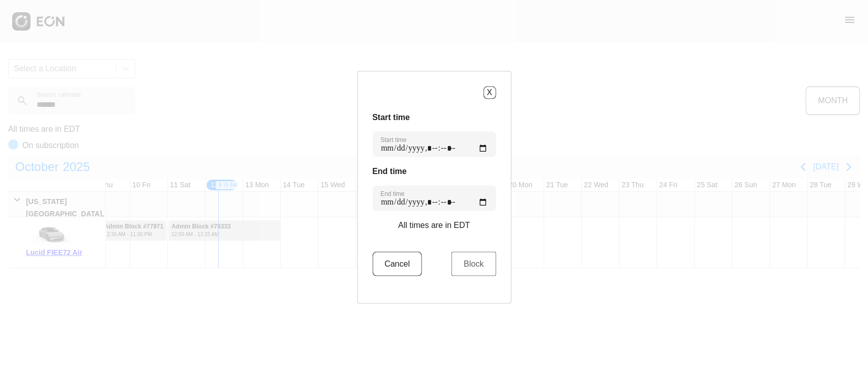 Image resolution: width=868 pixels, height=374 pixels. Describe the element at coordinates (434, 117) in the screenshot. I see `h3: Start time` at that location.